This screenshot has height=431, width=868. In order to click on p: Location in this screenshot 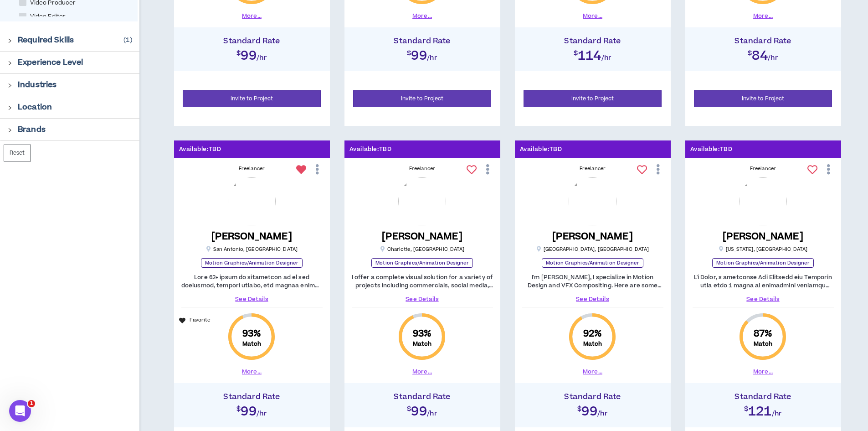, I will do `click(34, 107)`.